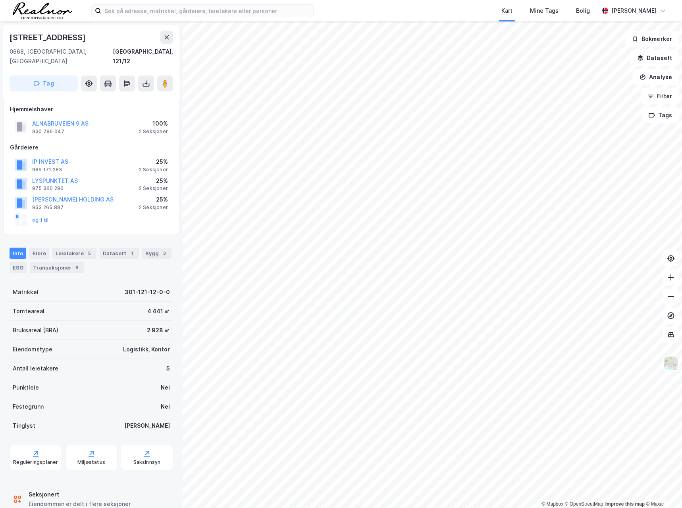 This screenshot has height=508, width=682. What do you see at coordinates (655, 58) in the screenshot?
I see `button: Datasett` at bounding box center [655, 58].